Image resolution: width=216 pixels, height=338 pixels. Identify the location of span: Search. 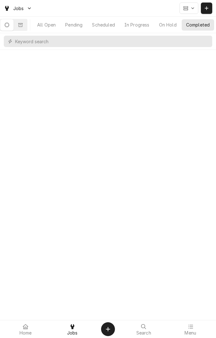
(144, 332).